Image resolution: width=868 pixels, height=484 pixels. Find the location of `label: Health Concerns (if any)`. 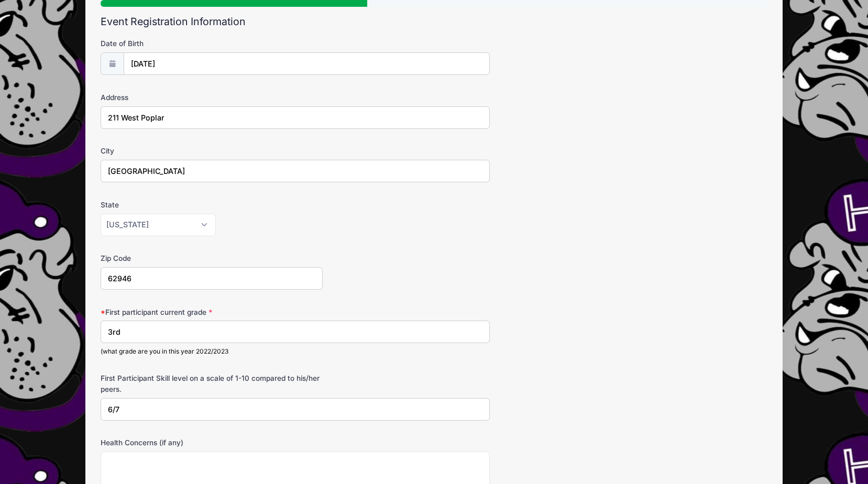

label: Health Concerns (if any) is located at coordinates (211, 442).